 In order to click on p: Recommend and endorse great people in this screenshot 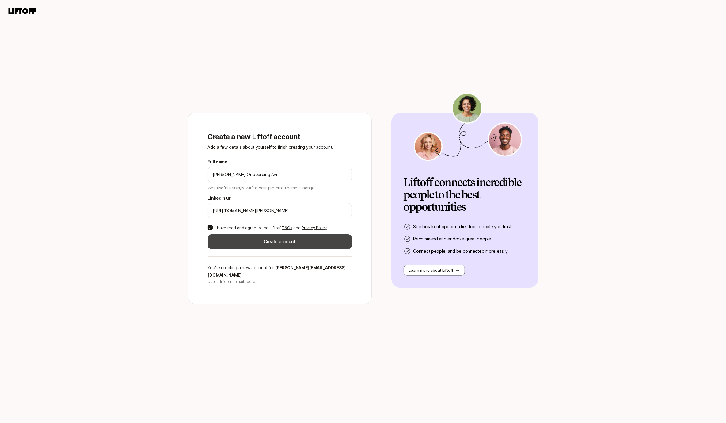, I will do `click(452, 239)`.